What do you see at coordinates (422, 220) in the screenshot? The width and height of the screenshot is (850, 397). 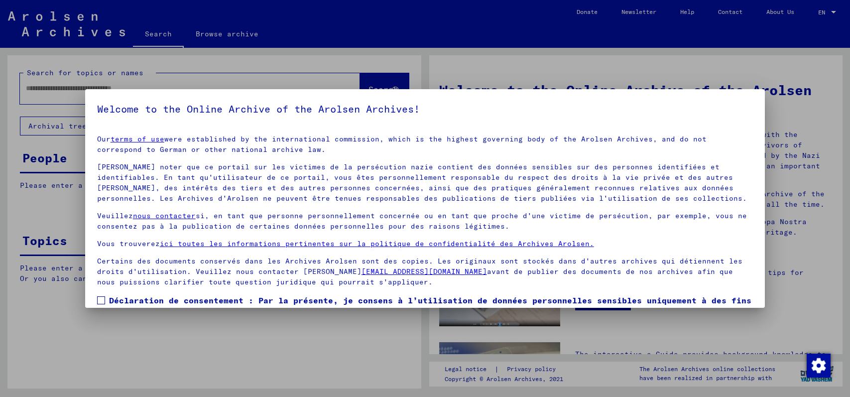 I see `font: si, en tant que personne personnellement concernée ou en tant que proche d'une victime de persécu...` at bounding box center [422, 220].